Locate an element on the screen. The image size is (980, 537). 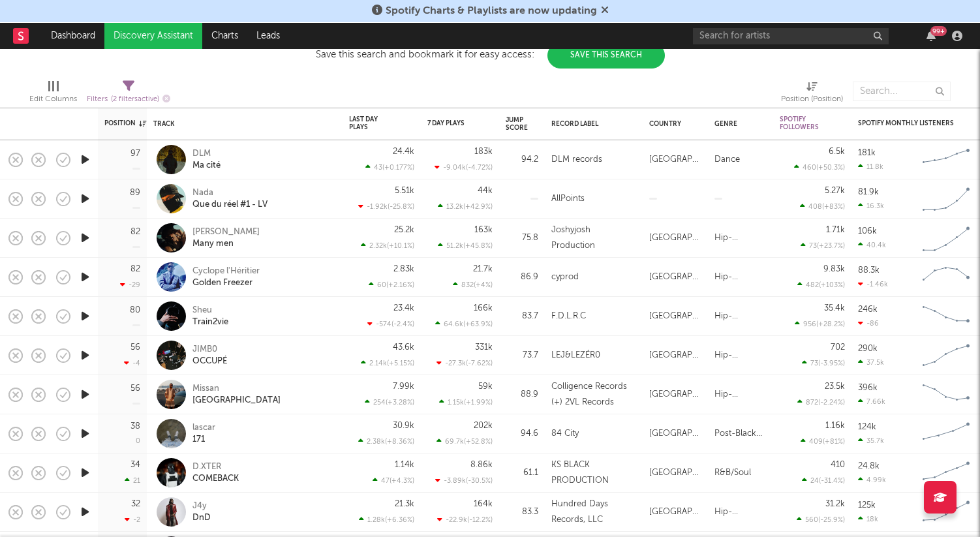
div: 84 City is located at coordinates (565, 434).